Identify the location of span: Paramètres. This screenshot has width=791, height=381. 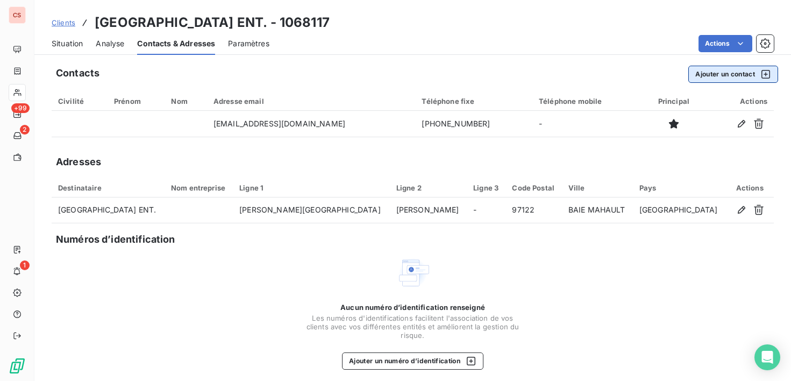
(249, 44).